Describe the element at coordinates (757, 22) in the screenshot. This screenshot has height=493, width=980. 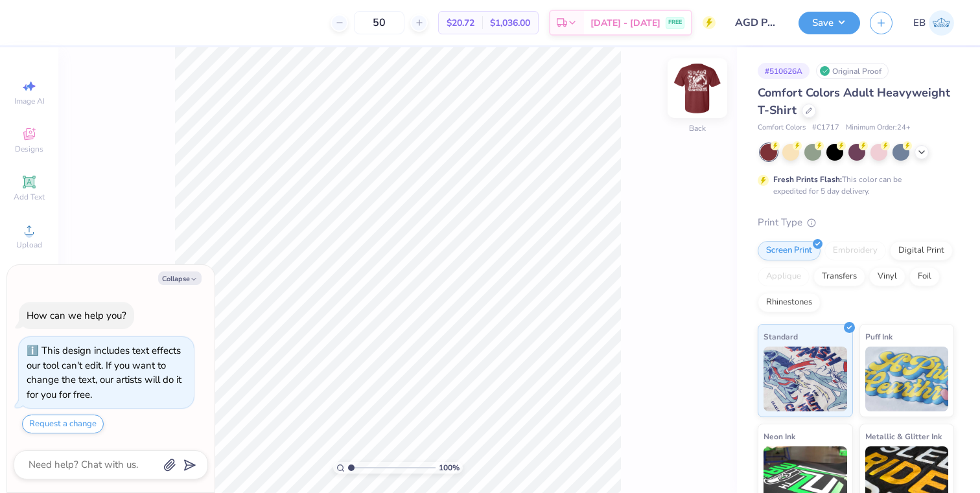
I see `input: Untitled Design` at that location.